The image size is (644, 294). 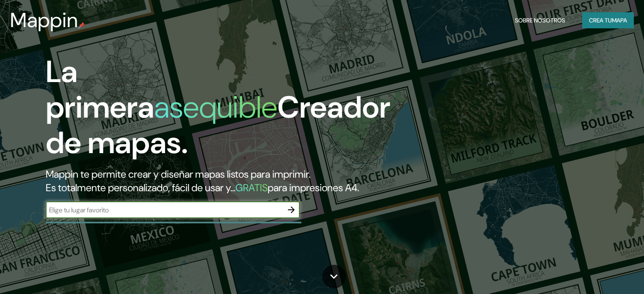 What do you see at coordinates (540, 20) in the screenshot?
I see `button: Sobre nosotros` at bounding box center [540, 20].